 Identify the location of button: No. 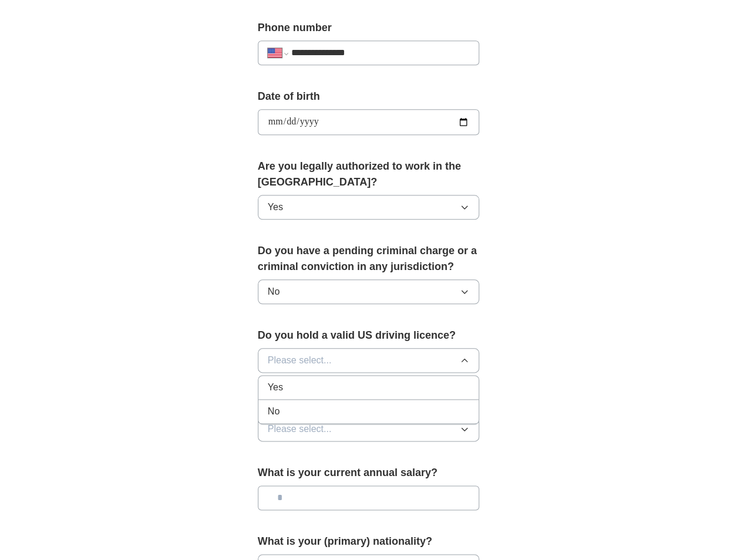
(368, 291).